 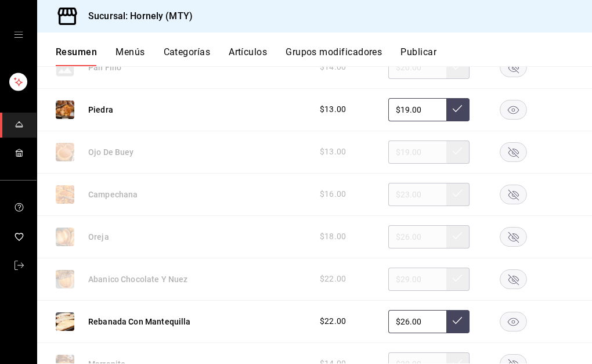 I want to click on button: Artículos, so click(x=248, y=56).